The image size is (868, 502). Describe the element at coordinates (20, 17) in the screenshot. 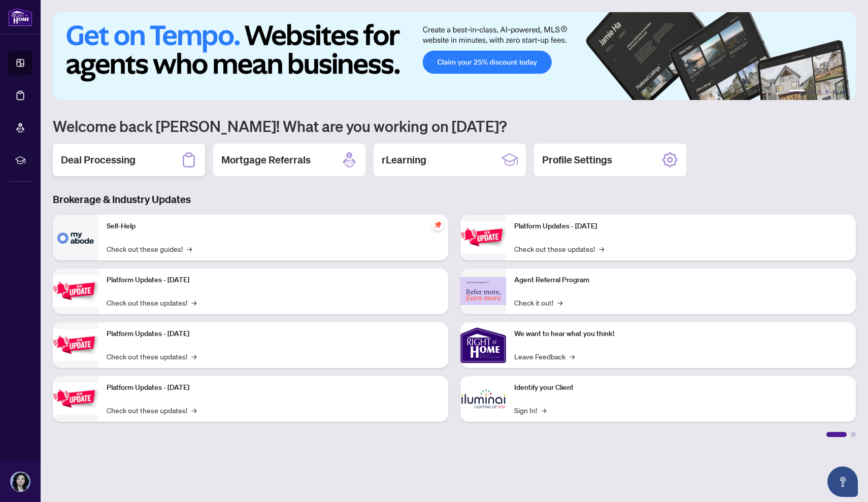

I see `img: logo` at that location.